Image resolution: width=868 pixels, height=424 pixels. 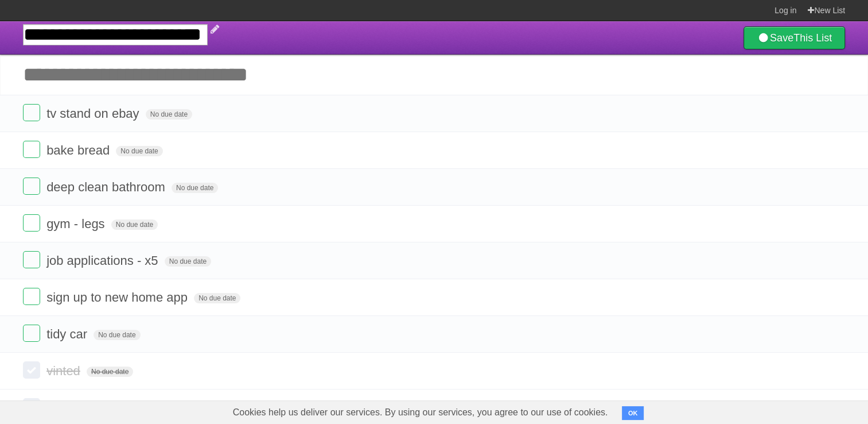 I want to click on span: tv stand on ebay, so click(x=94, y=113).